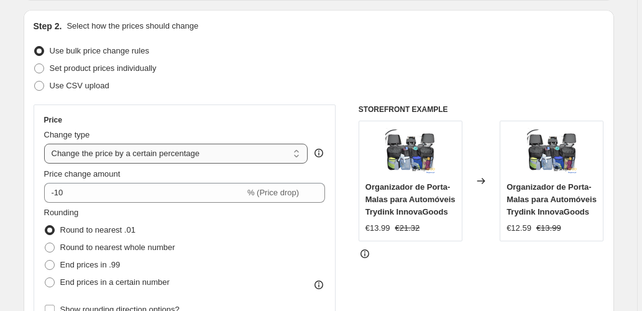 The height and width of the screenshot is (311, 642). What do you see at coordinates (117, 247) in the screenshot?
I see `span: Round to nearest whole number` at bounding box center [117, 247].